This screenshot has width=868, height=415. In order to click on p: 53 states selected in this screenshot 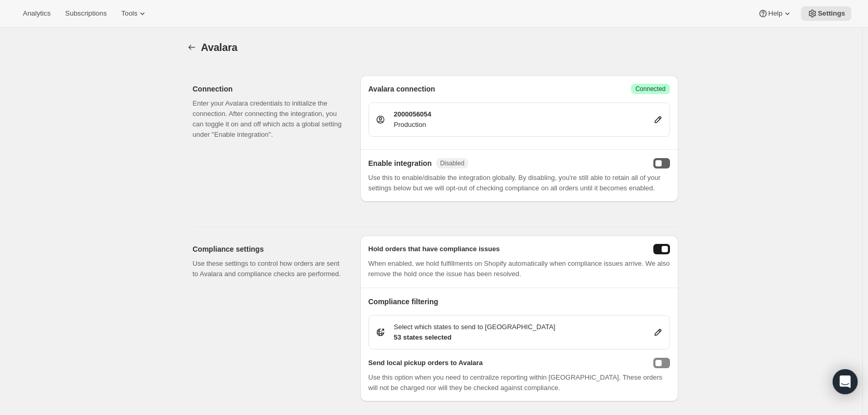, I will do `click(474, 338)`.